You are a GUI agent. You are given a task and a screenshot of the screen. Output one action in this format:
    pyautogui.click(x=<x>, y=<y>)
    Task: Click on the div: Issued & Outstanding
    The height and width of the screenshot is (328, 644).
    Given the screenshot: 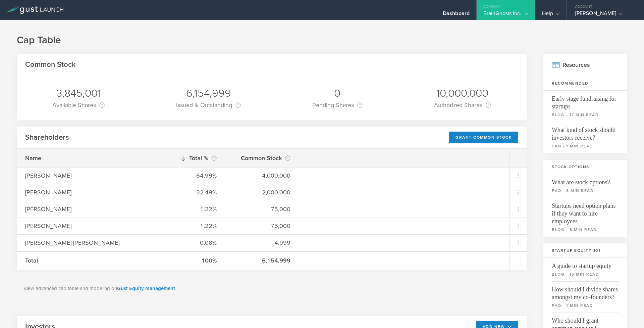 What is the action you would take?
    pyautogui.click(x=208, y=105)
    